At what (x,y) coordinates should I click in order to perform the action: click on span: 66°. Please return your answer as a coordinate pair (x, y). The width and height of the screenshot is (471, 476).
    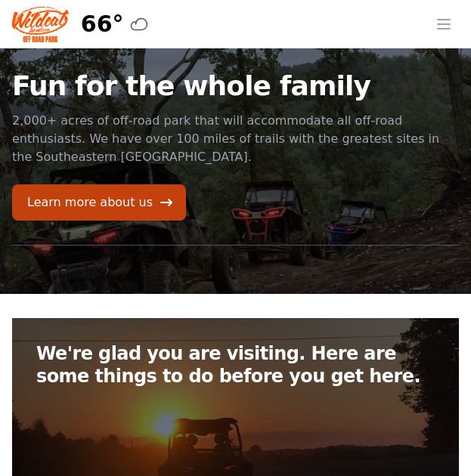
    Looking at the image, I should click on (103, 24).